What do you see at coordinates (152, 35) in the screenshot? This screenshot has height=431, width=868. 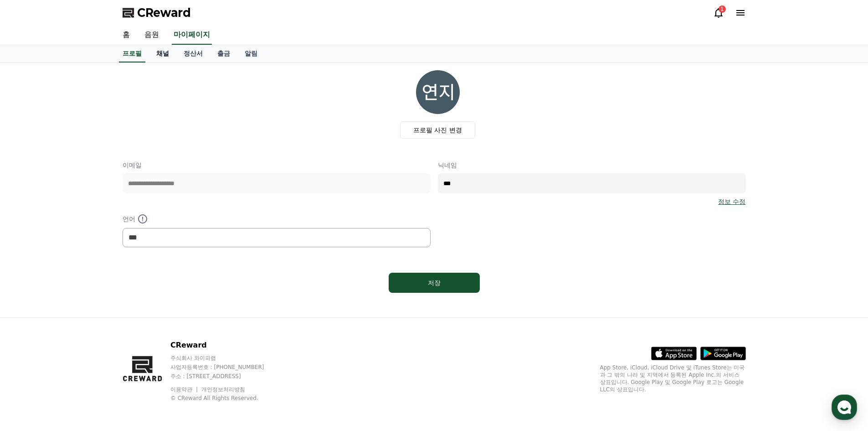 I see `a: 음원` at bounding box center [152, 35].